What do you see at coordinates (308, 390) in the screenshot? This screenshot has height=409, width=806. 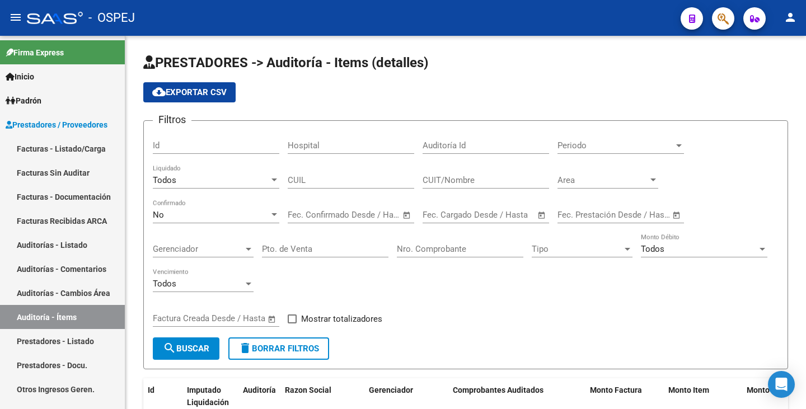 I see `span: Razon Social` at bounding box center [308, 390].